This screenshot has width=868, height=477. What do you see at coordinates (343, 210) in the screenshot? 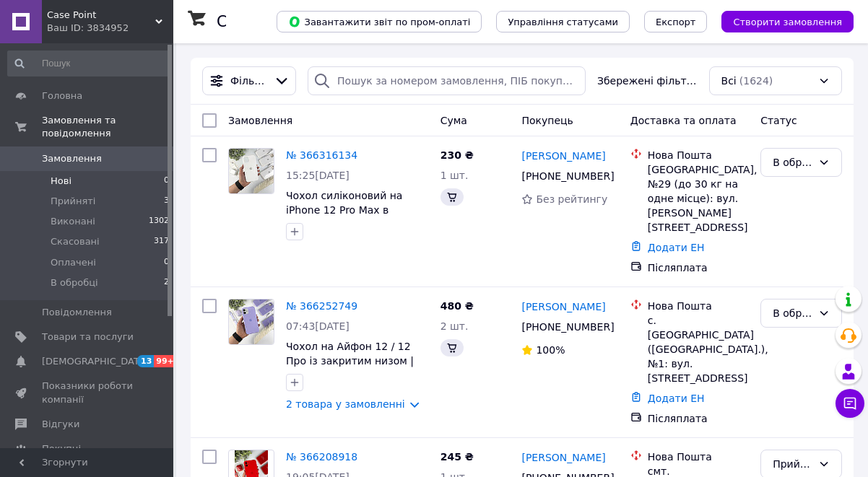
I see `a: Чохол силіконовий на iPhone 12 Pro Max в кольорі Білий` at bounding box center [343, 210].